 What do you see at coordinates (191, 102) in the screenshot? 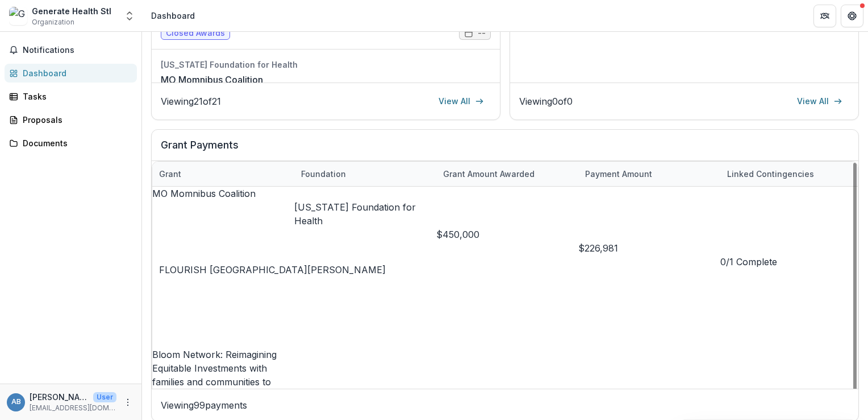
I see `p: Viewing 21 of 21` at bounding box center [191, 102].